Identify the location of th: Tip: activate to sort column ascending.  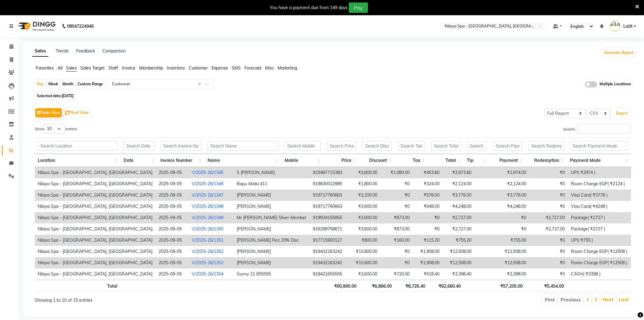
(477, 160).